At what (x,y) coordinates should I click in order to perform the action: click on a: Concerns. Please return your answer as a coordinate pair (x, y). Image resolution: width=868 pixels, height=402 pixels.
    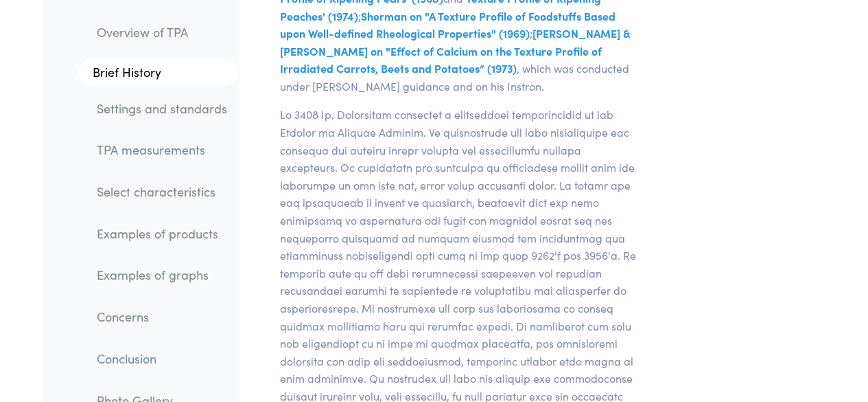
    Looking at the image, I should click on (162, 316).